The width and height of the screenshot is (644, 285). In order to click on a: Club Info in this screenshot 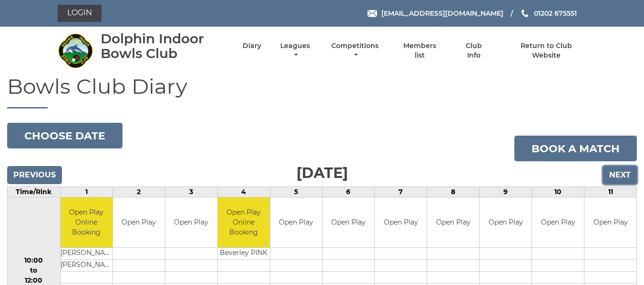, I will do `click(474, 50)`.